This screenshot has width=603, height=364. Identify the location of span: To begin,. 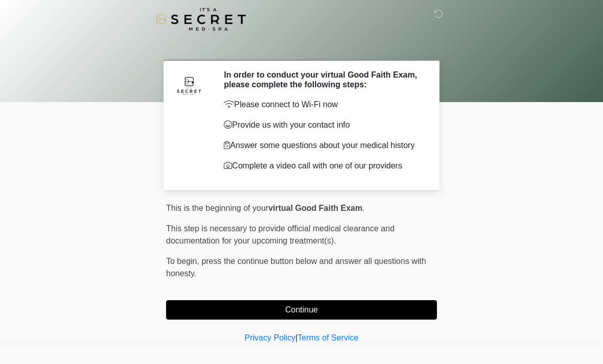
(183, 261).